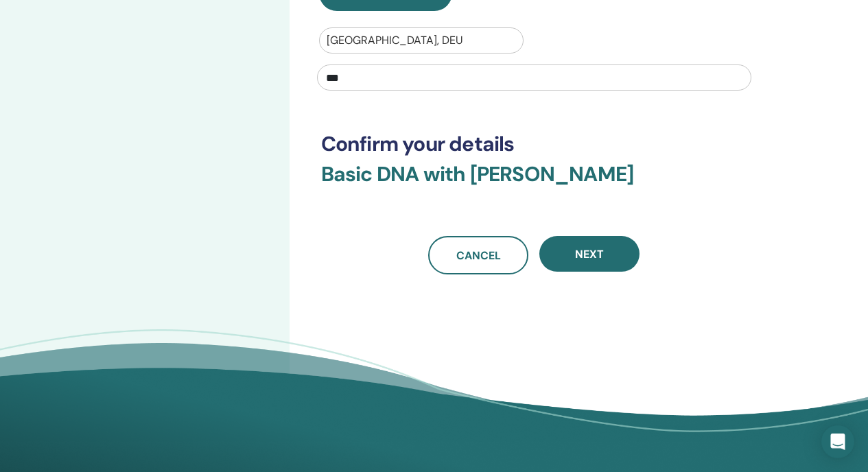  Describe the element at coordinates (590, 254) in the screenshot. I see `button: Next` at that location.